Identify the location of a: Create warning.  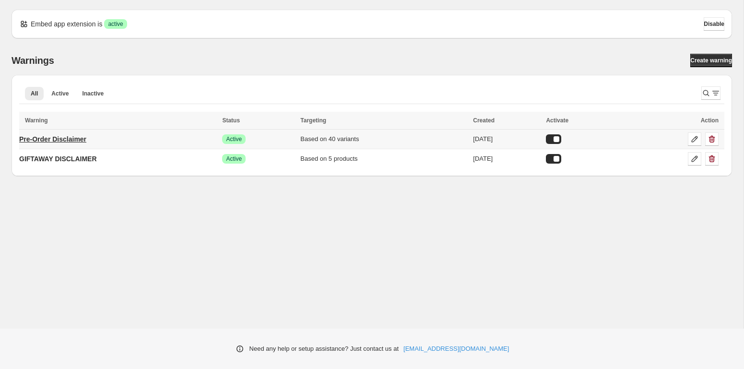
(711, 60).